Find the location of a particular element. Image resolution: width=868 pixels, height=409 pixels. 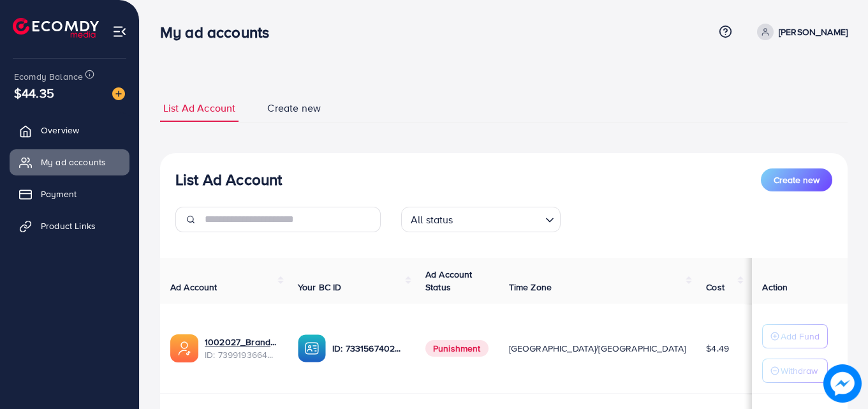

span: ID: 7399193664313901072 is located at coordinates (241, 354).